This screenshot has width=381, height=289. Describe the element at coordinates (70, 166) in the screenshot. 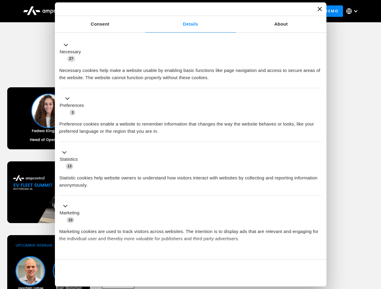

I see `span: 13` at that location.